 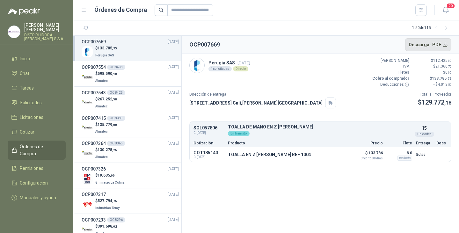 What do you see at coordinates (390, 78) in the screenshot?
I see `p: Cobro al comprador` at bounding box center [390, 78].